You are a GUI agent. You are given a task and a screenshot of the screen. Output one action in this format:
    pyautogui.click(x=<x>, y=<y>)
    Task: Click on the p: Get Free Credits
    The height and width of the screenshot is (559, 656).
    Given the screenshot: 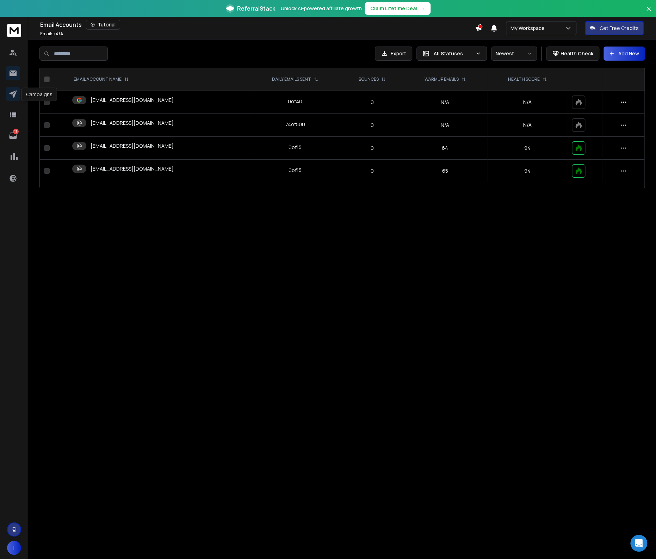 What is the action you would take?
    pyautogui.click(x=619, y=28)
    